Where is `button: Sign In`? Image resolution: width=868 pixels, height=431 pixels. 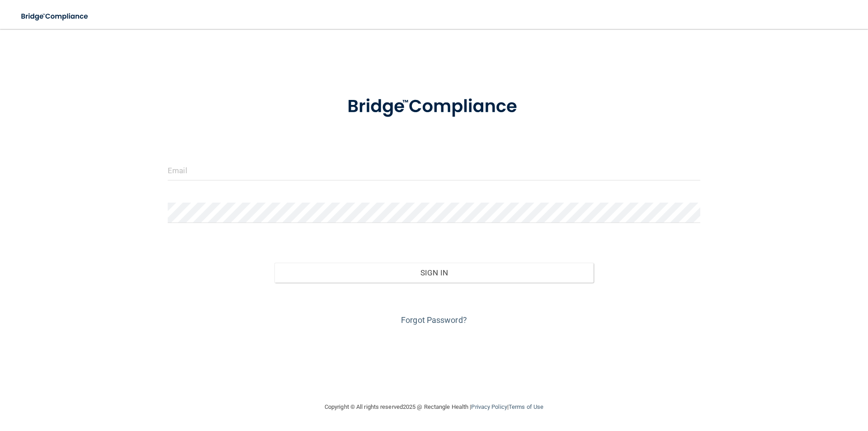
button: Sign In is located at coordinates (434, 273).